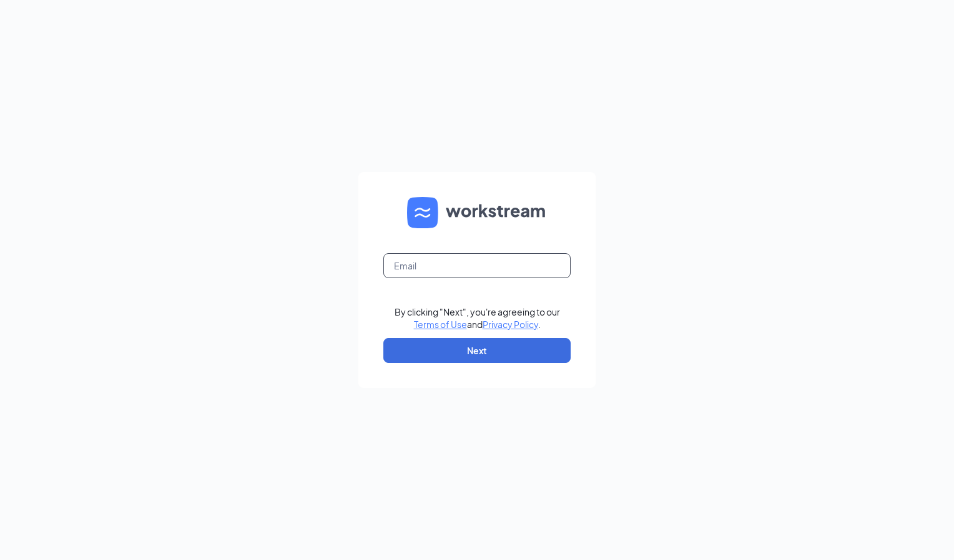  Describe the element at coordinates (477, 213) in the screenshot. I see `img: WS logo and Workstream text` at that location.